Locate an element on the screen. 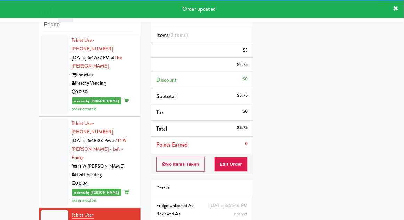  button: Edit Order is located at coordinates (231, 164).